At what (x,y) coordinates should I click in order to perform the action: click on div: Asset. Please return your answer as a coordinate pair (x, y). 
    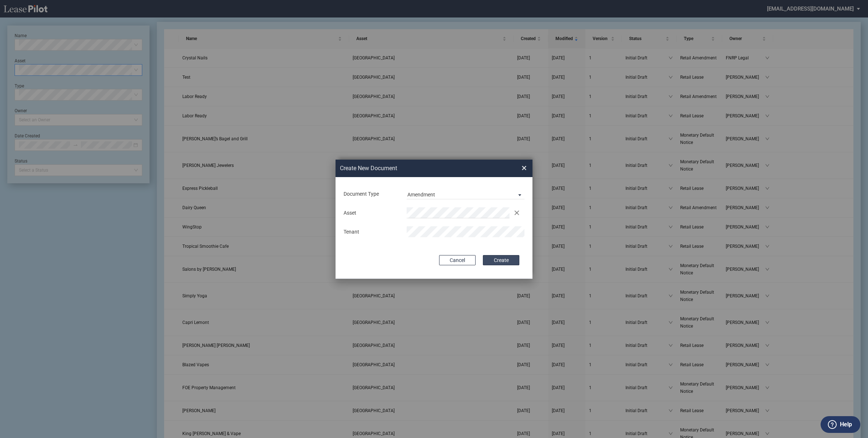
    Looking at the image, I should click on (371, 213).